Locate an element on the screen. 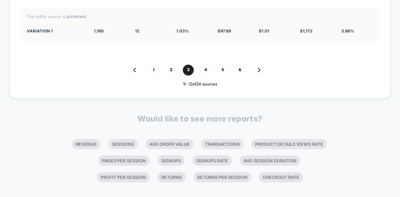 This screenshot has height=197, width=400. div: Variation 1 is located at coordinates (56, 31).